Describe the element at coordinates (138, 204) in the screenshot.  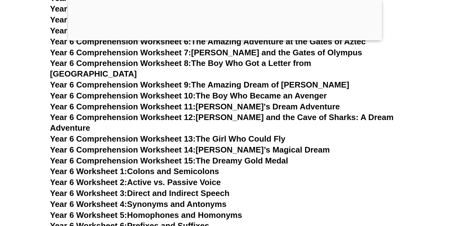
I see `a: Year 6 Worksheet 4:Synonyms and Antonyms` at that location.